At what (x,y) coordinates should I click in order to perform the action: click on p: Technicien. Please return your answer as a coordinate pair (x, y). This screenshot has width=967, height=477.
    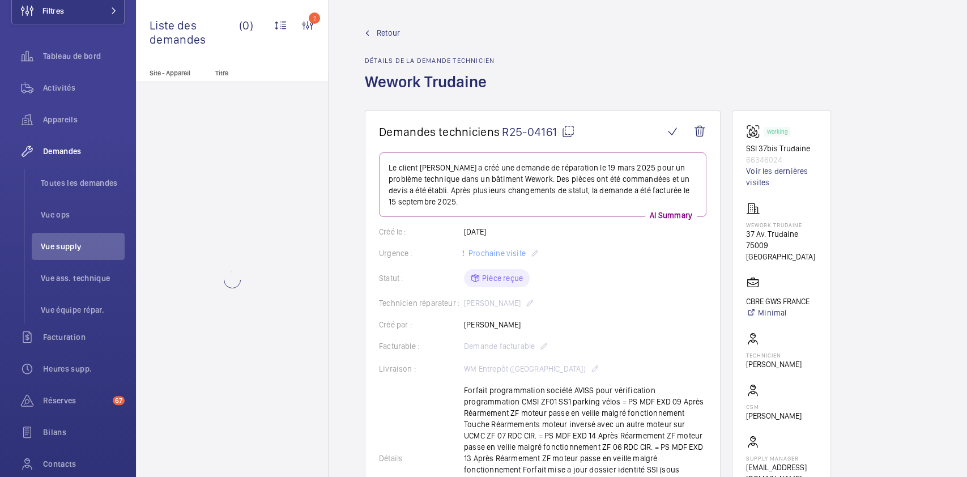
    Looking at the image, I should click on (774, 355).